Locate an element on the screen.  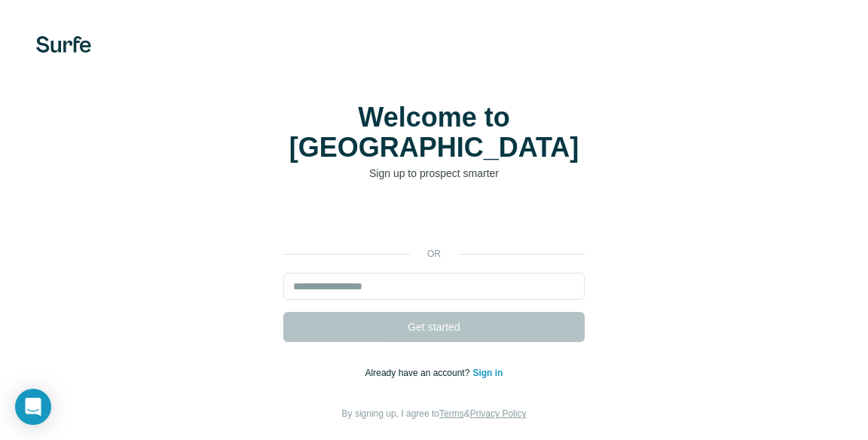
span: By signing up, I agree to & is located at coordinates (434, 413).